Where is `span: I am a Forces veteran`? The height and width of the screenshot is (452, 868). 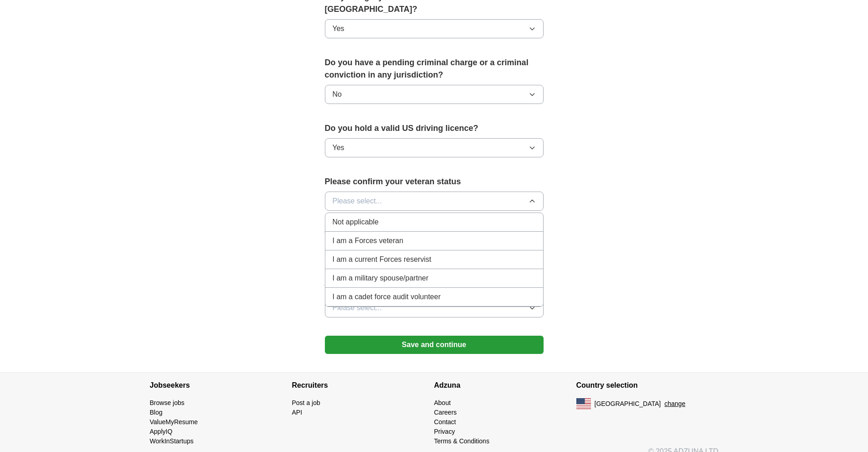 span: I am a Forces veteran is located at coordinates (368, 241).